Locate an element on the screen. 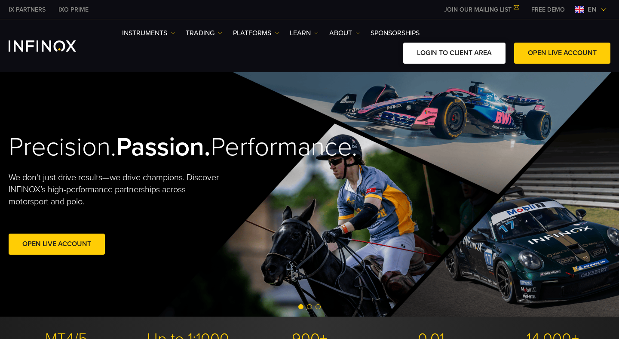  a: OPEN LIVE ACCOUNT is located at coordinates (562, 53).